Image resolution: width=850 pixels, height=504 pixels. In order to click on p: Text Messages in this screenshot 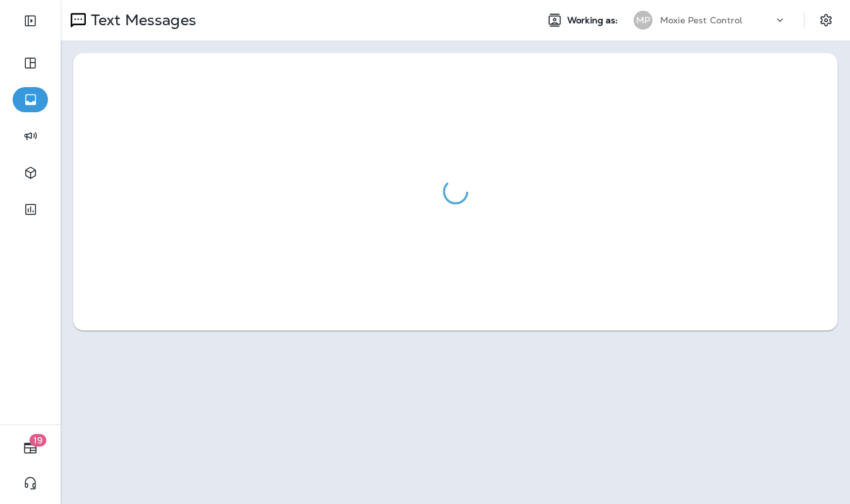, I will do `click(141, 20)`.